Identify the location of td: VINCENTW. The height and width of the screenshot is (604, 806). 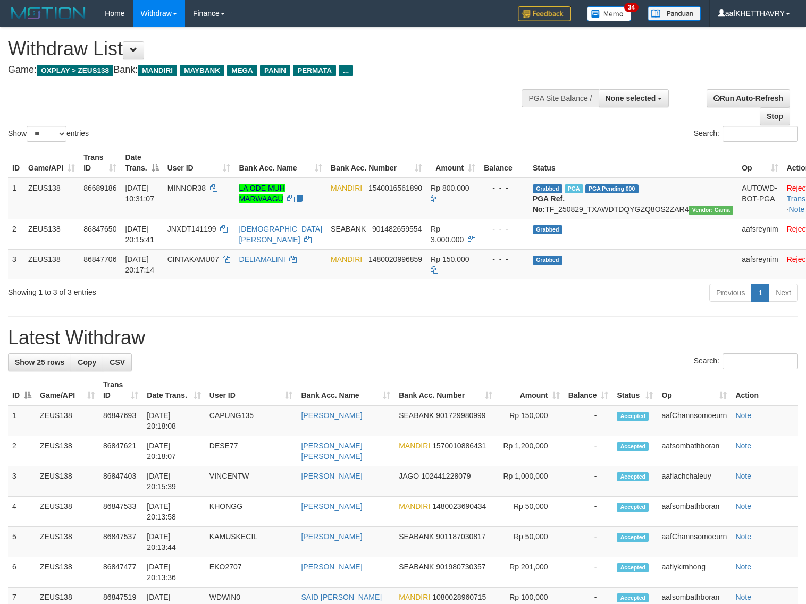
(251, 481).